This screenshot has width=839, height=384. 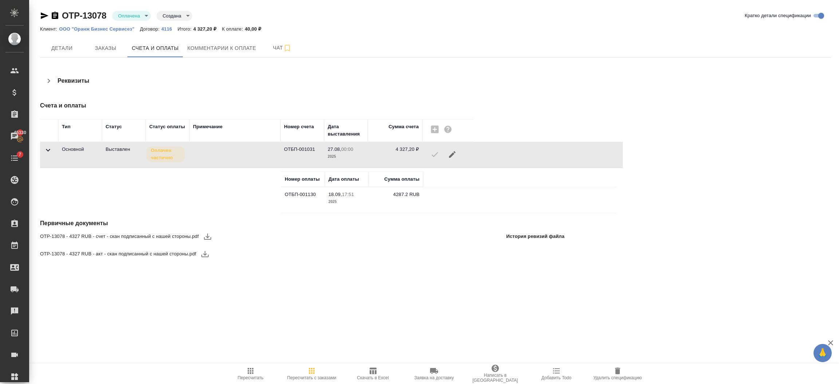 I want to click on div: Дата оплаты, so click(x=344, y=179).